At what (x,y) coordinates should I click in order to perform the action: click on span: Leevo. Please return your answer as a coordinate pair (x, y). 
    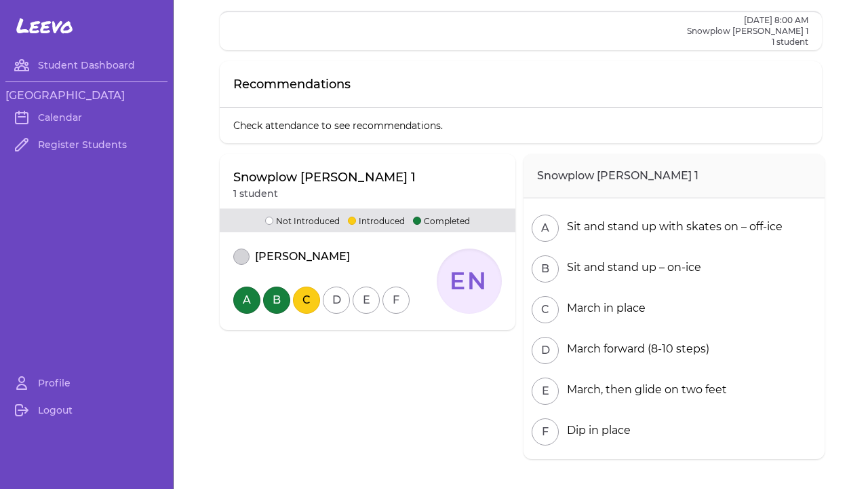
    Looking at the image, I should click on (45, 26).